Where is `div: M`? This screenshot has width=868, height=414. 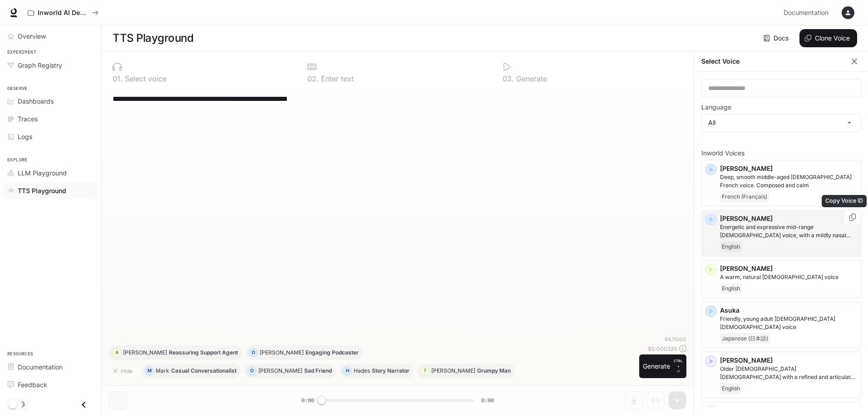 div: M is located at coordinates (149, 370).